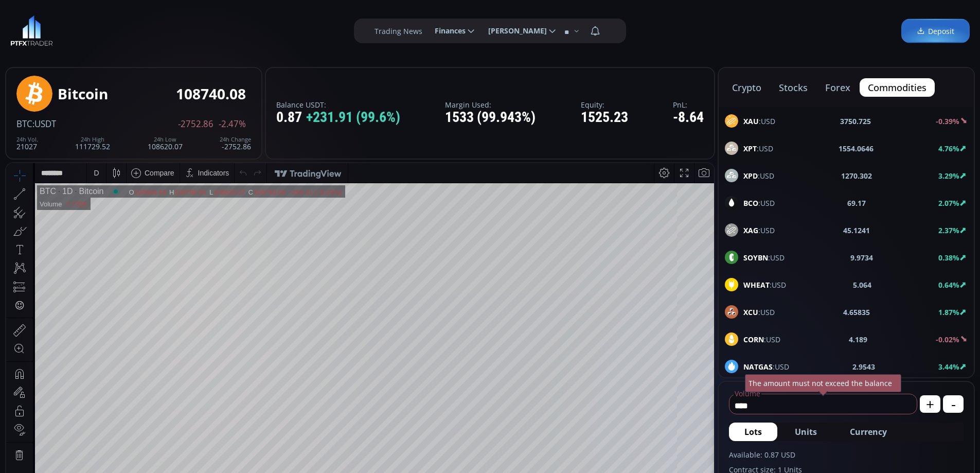  I want to click on b: 0.64%, so click(949, 284).